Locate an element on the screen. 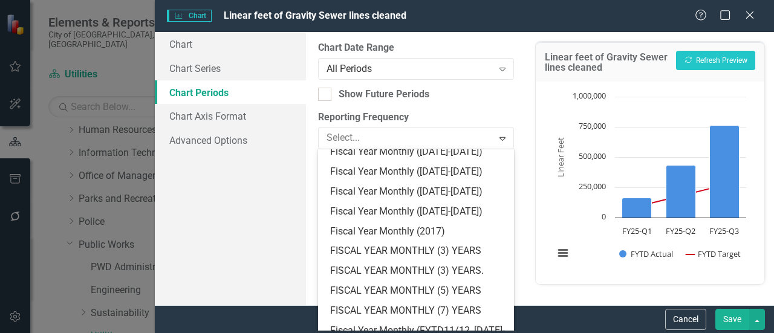 This screenshot has width=774, height=333. label: Chart Date Range is located at coordinates (416, 48).